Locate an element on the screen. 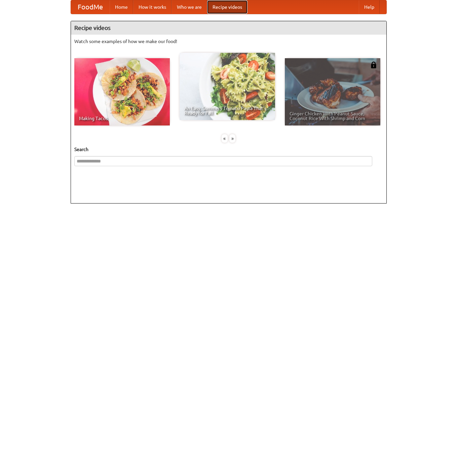 The image size is (457, 476). a: Recipe videos is located at coordinates (228, 7).